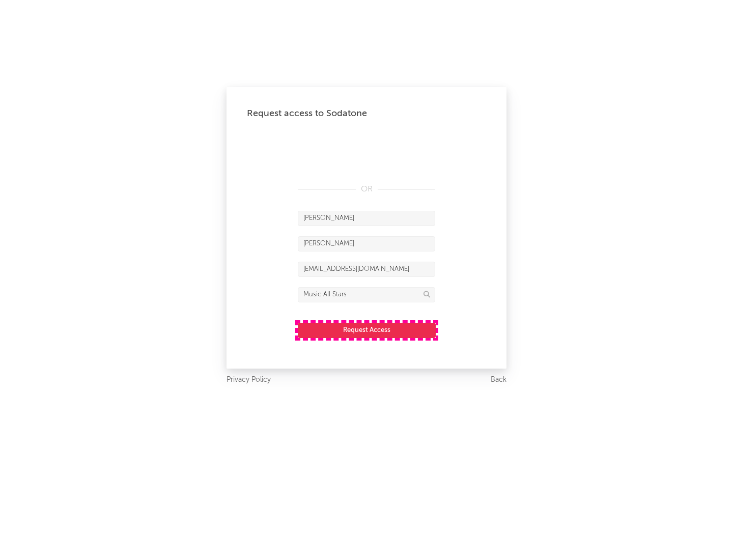 The width and height of the screenshot is (733, 560). Describe the element at coordinates (498, 379) in the screenshot. I see `a: Back` at that location.